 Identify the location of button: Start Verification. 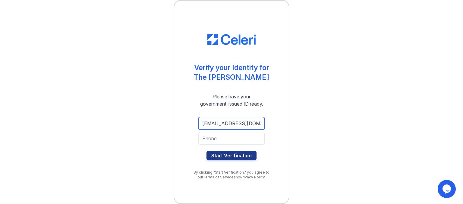
(232, 156).